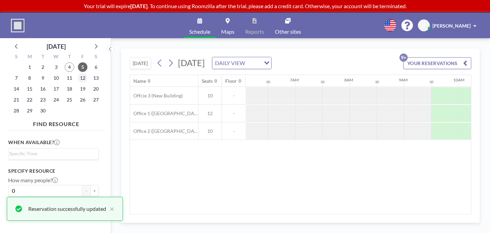 Image resolution: width=490 pixels, height=233 pixels. Describe the element at coordinates (69, 89) in the screenshot. I see `span: Thursday, September 18, 2025` at that location.